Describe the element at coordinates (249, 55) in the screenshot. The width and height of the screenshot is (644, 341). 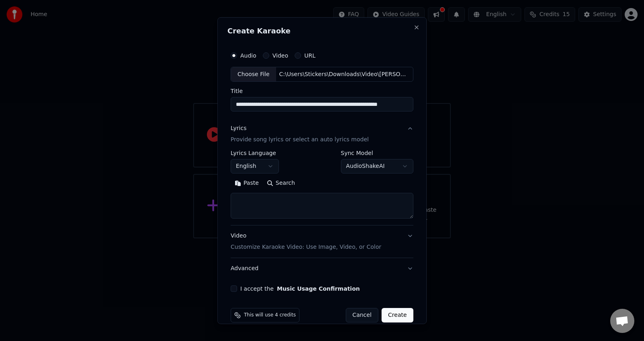
I see `label: Audio` at that location.